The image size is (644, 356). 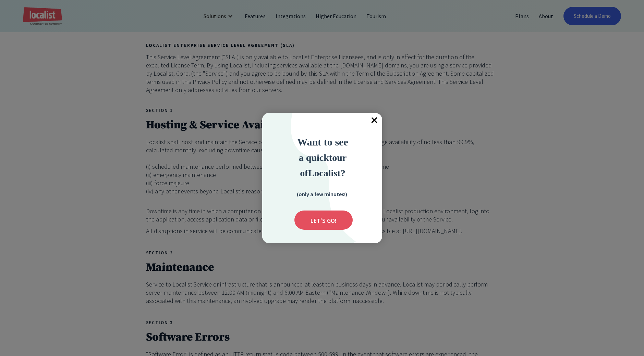 What do you see at coordinates (323, 220) in the screenshot?
I see `div: Submit` at bounding box center [323, 220].